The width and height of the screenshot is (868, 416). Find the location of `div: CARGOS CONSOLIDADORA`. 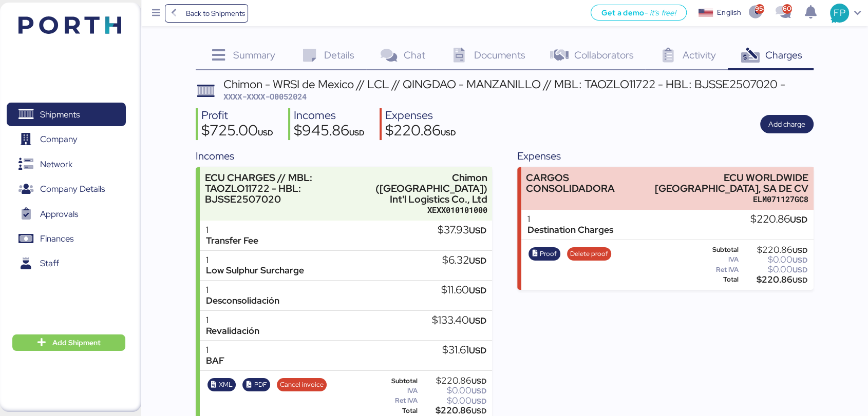

div: CARGOS CONSOLIDADORA is located at coordinates (580, 183).